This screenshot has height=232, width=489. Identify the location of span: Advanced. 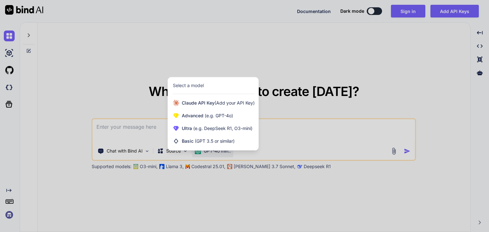
(207, 116).